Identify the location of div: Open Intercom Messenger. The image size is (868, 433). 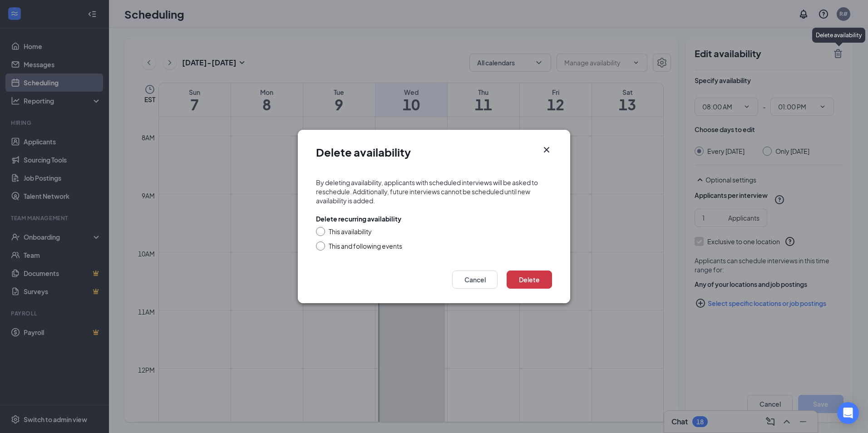
(849, 414).